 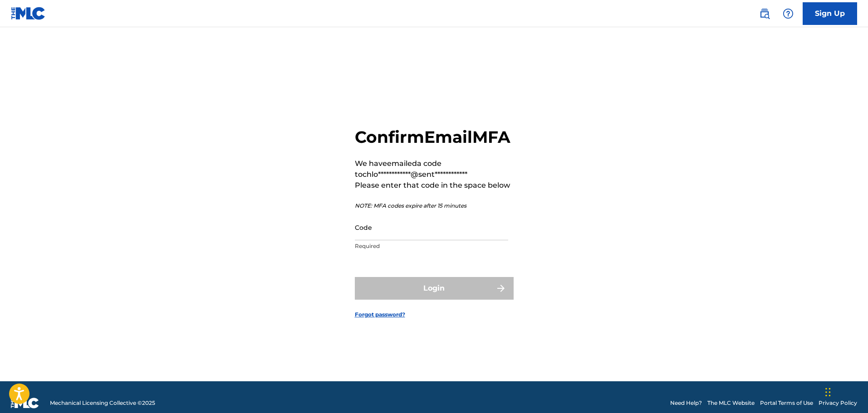 What do you see at coordinates (28, 13) in the screenshot?
I see `img: MLC Logo` at bounding box center [28, 13].